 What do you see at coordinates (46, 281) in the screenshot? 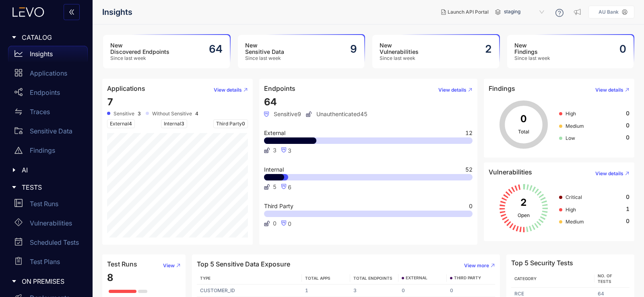
I see `div: ON PREMISES` at bounding box center [46, 281].